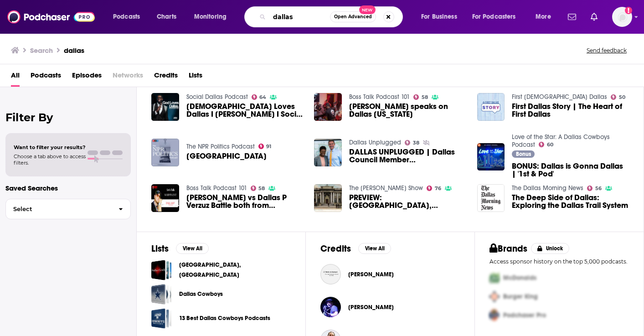 This screenshot has width=644, height=336. I want to click on img: DALLAS P speaks on Dallas Texas, so click(328, 106).